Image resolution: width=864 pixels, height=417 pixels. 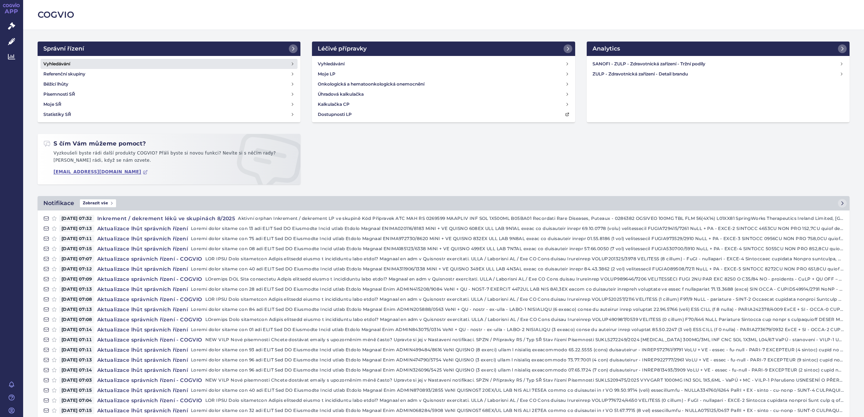 I want to click on p: LOremips Dolo sitametcon Adipis elitsedd eiusmo t incididuntu labo etdol? Magnaal en adm v Quisno..., so click(x=524, y=320).